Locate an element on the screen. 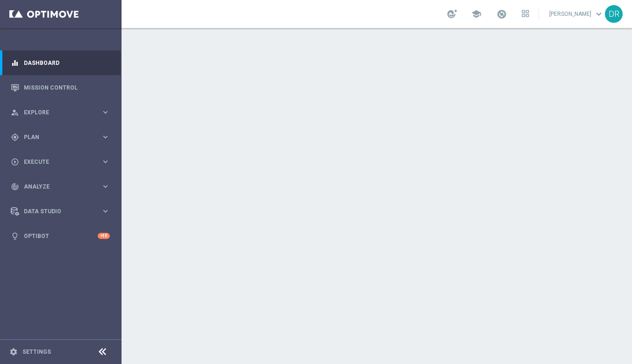 The height and width of the screenshot is (364, 632). div: Analyze is located at coordinates (56, 186).